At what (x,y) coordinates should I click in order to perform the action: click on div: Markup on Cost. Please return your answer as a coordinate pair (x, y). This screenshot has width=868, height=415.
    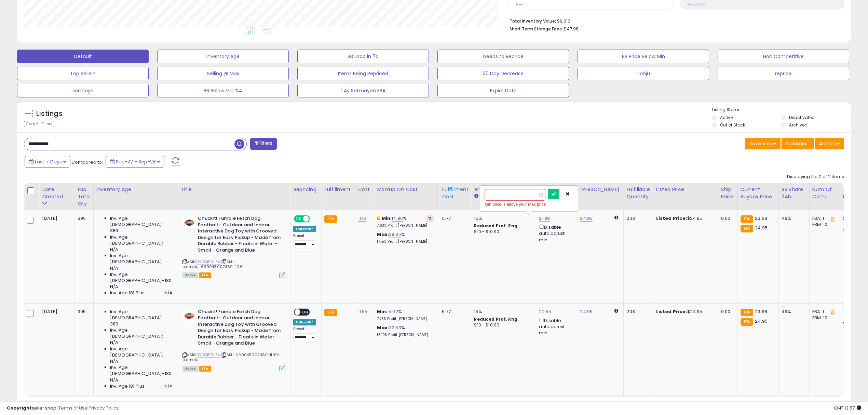
    Looking at the image, I should click on (406, 189).